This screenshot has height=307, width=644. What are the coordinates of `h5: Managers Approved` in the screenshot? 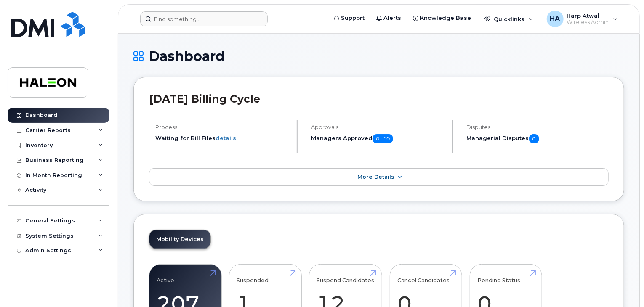 It's located at (378, 139).